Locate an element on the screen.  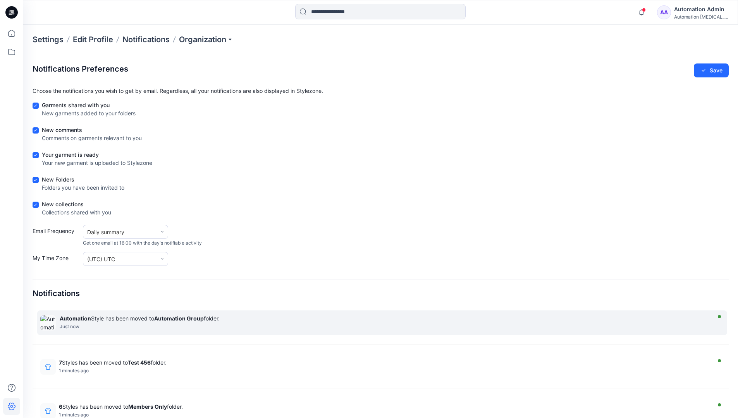
div: AA is located at coordinates (664, 12).